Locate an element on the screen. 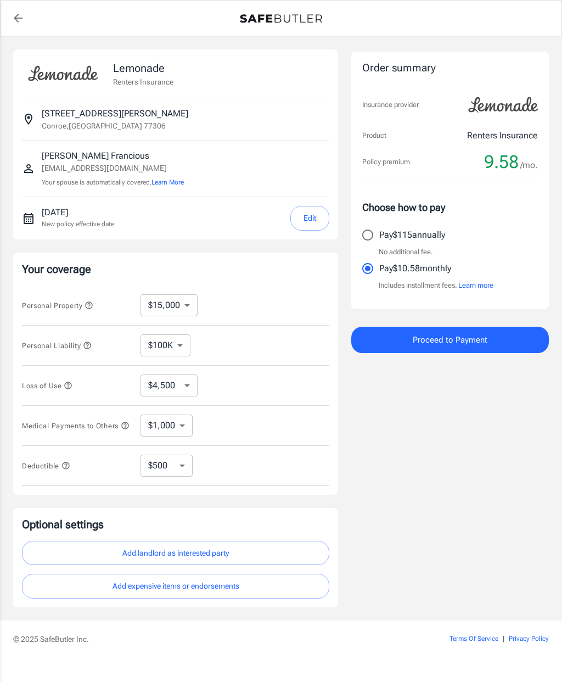 Image resolution: width=562 pixels, height=682 pixels. img: Back to quotes is located at coordinates (281, 19).